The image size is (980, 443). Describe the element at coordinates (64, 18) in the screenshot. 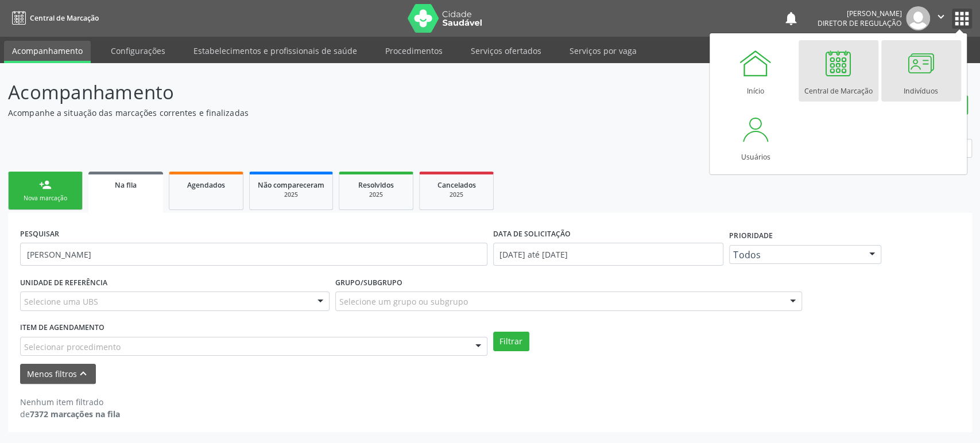

I see `span: Central de Marcação` at that location.